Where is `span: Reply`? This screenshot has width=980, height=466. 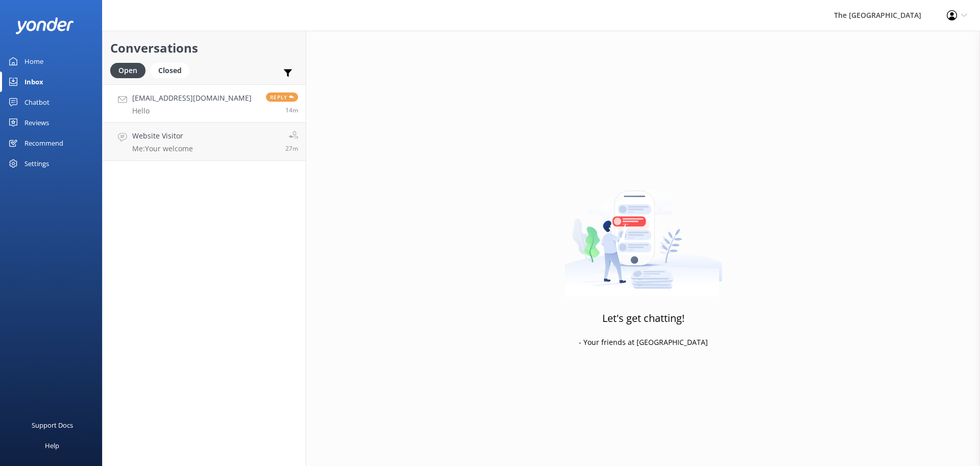
span: Reply is located at coordinates (282, 97).